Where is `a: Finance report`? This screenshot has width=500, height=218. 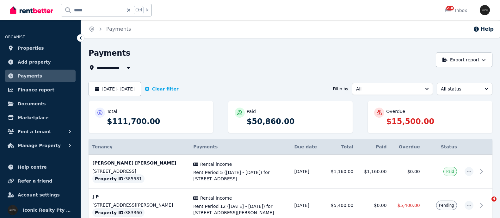 a: Finance report is located at coordinates (40, 90).